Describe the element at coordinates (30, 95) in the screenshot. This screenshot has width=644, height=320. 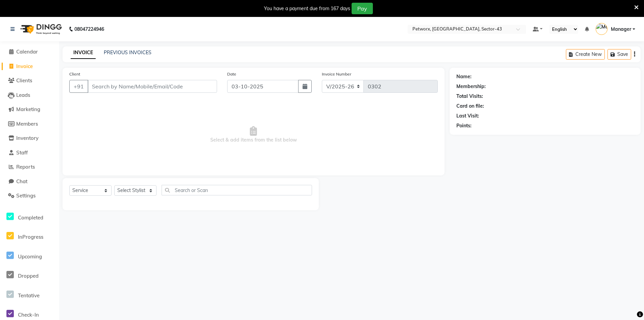
I see `a: Leads` at that location.